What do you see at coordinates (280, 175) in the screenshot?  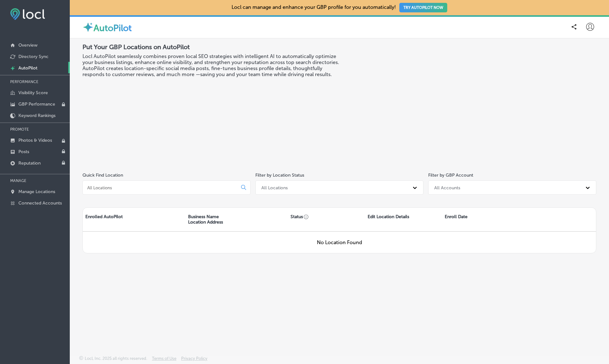 I see `label: Filter by Location Status` at bounding box center [280, 175].